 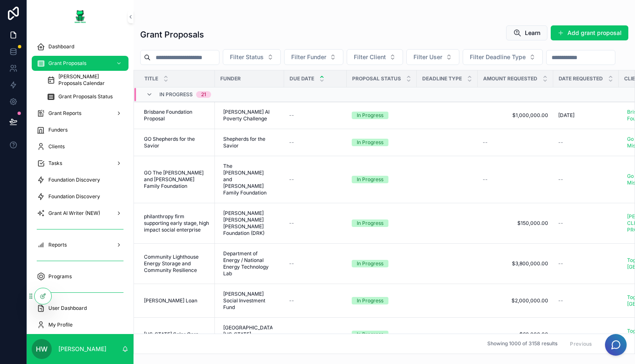 What do you see at coordinates (80, 147) in the screenshot?
I see `a: Clients` at bounding box center [80, 147].